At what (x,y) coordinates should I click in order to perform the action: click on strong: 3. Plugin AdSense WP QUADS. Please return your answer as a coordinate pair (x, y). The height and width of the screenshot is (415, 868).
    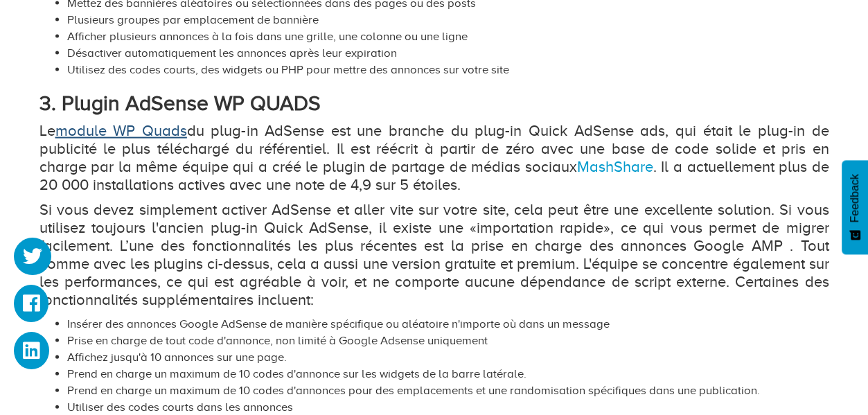
    Looking at the image, I should click on (180, 104).